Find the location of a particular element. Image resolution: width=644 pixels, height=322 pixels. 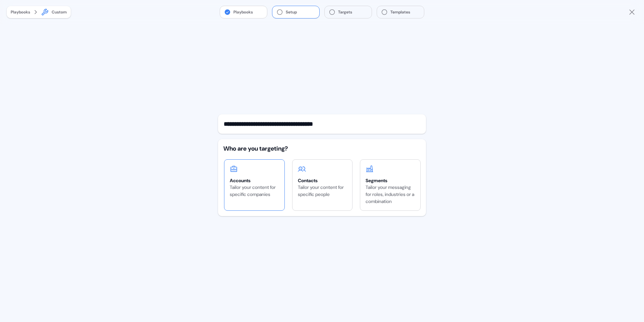

div: Tailor your content for specific people is located at coordinates (322, 191).